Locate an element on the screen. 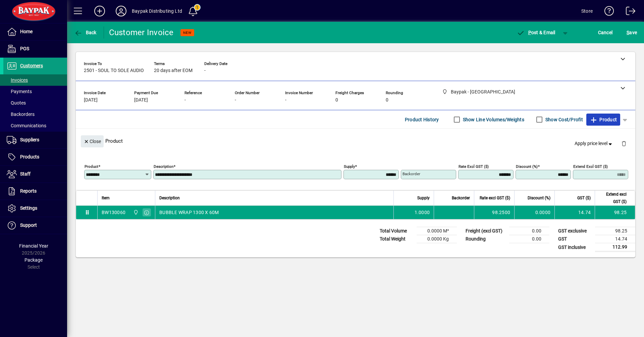  span: Apply price level is located at coordinates (594, 143).